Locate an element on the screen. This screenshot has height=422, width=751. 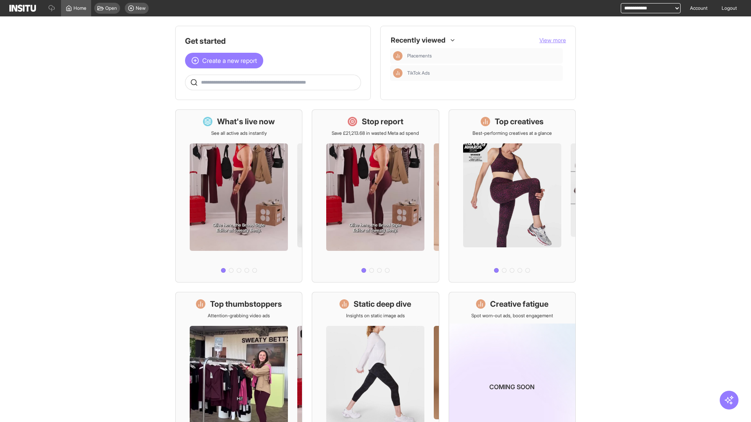
span: New is located at coordinates (140, 8).